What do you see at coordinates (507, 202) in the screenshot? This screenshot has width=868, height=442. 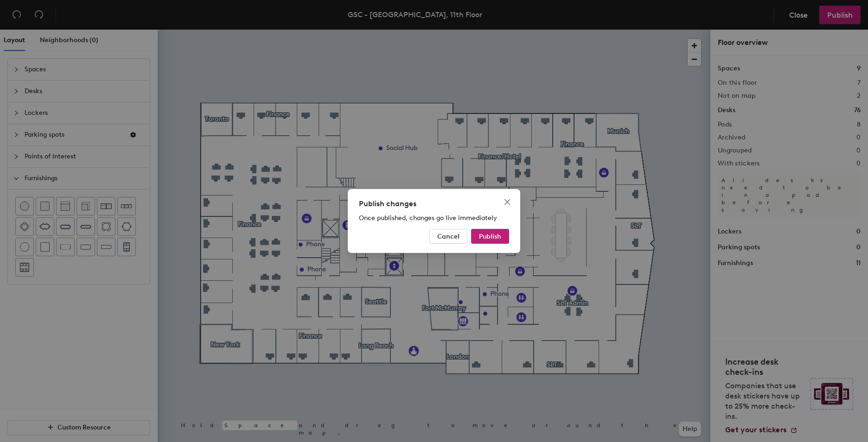 I see `span: Close` at bounding box center [507, 202].